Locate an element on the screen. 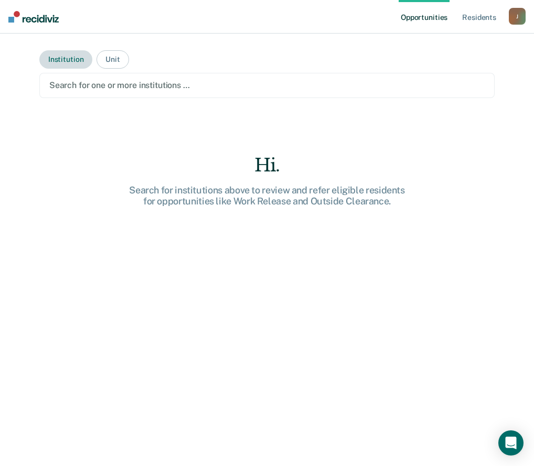 The height and width of the screenshot is (466, 534). button: Institution is located at coordinates (66, 59).